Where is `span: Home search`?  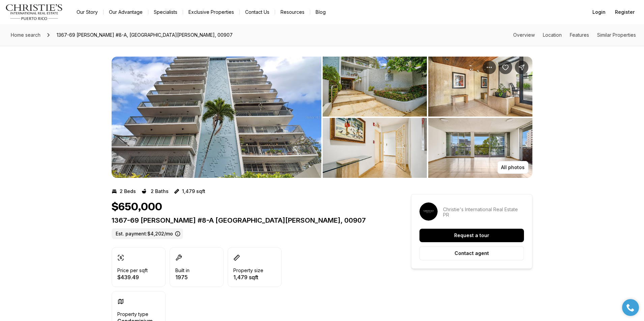 span: Home search is located at coordinates (26, 35).